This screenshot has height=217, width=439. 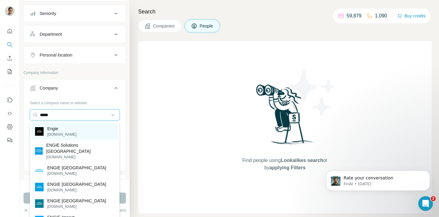 What do you see at coordinates (49, 88) in the screenshot?
I see `div: Company` at bounding box center [49, 88].